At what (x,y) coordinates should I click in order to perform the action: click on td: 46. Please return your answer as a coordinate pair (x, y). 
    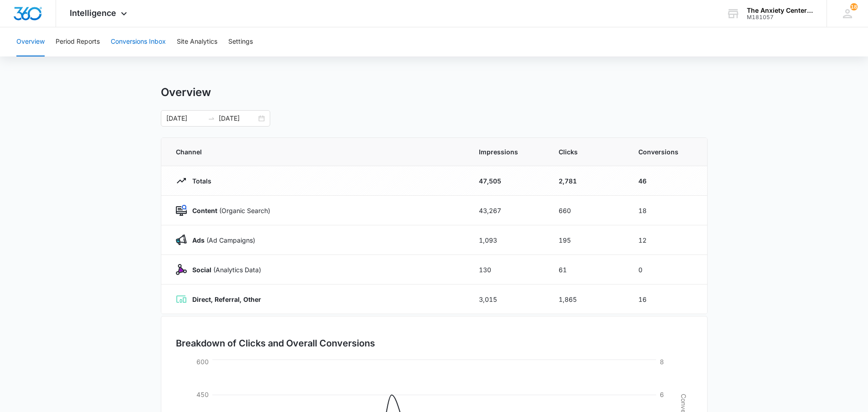
    Looking at the image, I should click on (667, 181).